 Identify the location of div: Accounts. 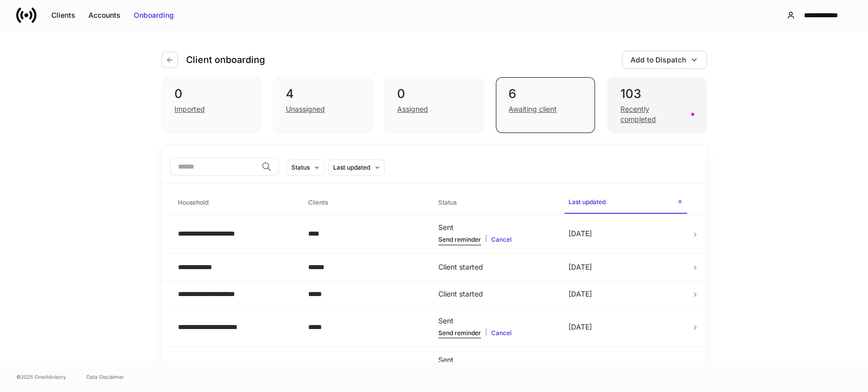
(104, 15).